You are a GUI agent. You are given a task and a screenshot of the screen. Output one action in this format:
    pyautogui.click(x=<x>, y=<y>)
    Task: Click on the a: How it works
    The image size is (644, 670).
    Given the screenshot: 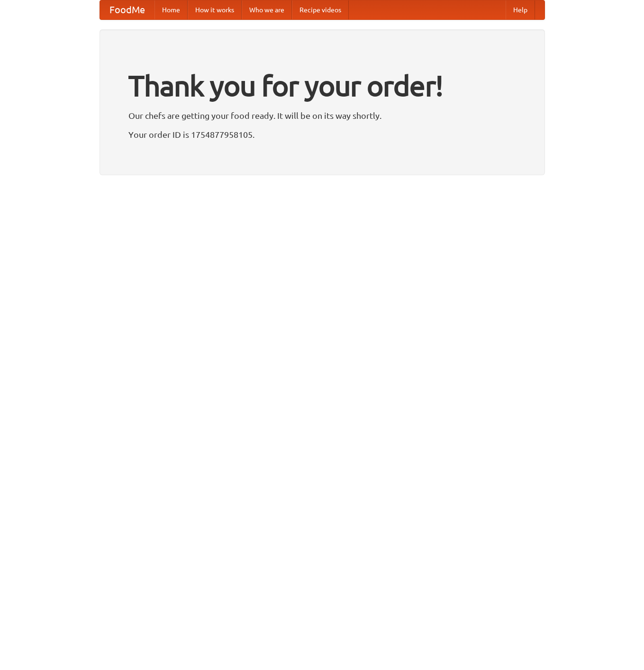 What is the action you would take?
    pyautogui.click(x=214, y=10)
    